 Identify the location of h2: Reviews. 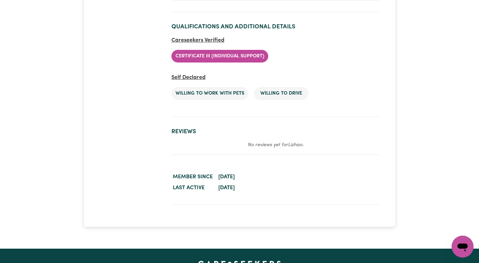
(276, 132).